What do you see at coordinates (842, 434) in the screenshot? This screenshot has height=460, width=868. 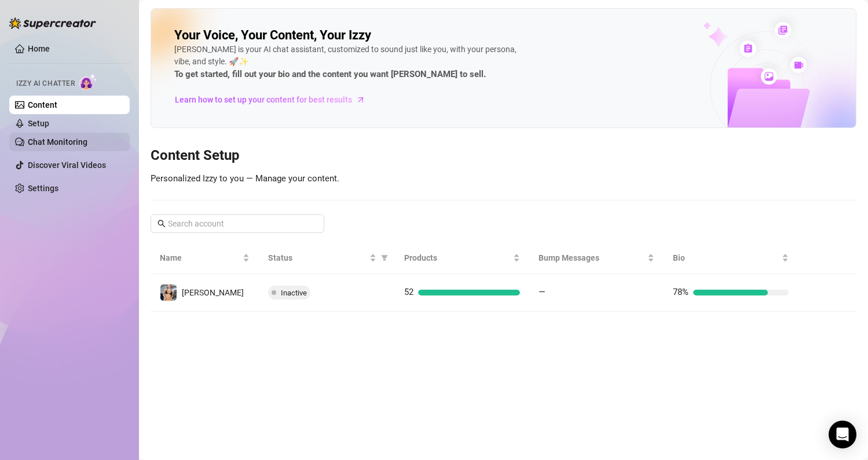 I see `div: Open Intercom Messenger` at bounding box center [842, 434].